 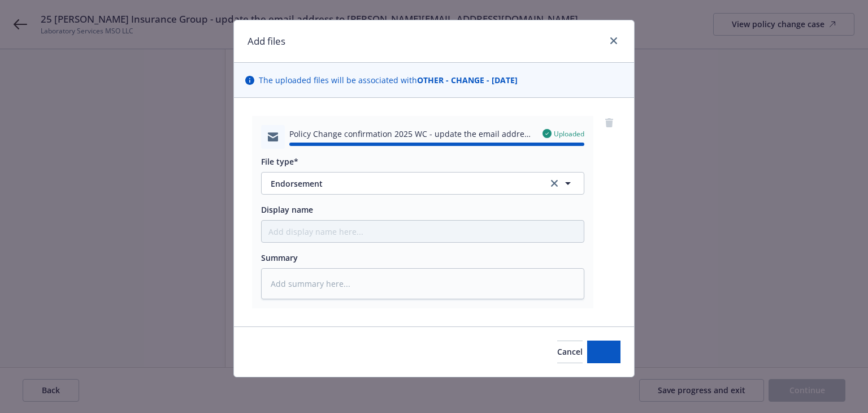 I want to click on span: Endorsement, so click(x=401, y=183).